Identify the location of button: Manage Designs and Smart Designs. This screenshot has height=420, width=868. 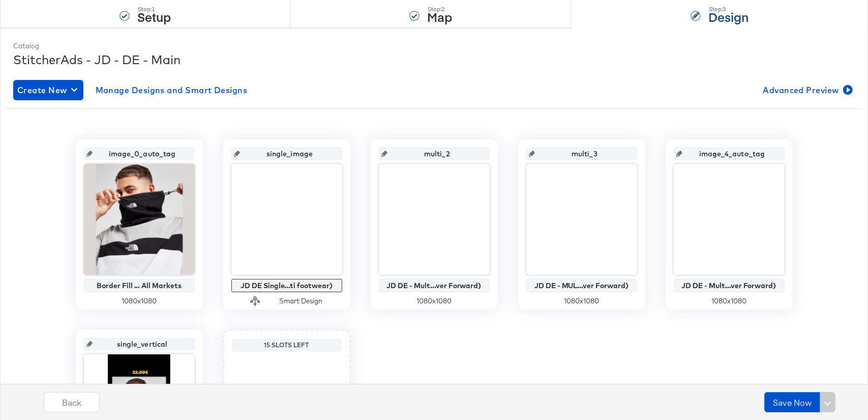
(172, 90).